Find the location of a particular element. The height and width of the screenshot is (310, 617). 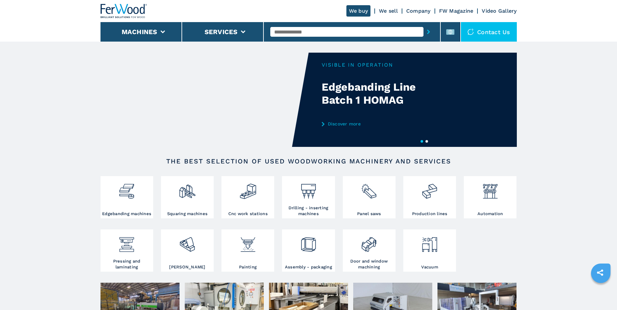

h3: Production lines is located at coordinates (430, 214).